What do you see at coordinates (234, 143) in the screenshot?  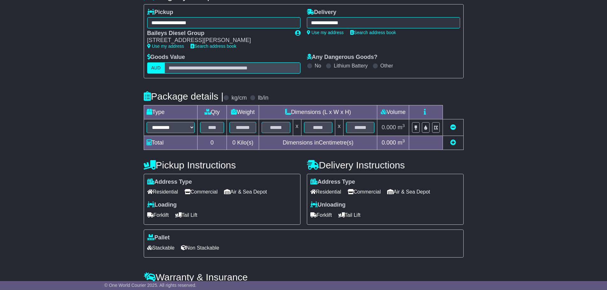 I see `span: 0` at bounding box center [234, 143].